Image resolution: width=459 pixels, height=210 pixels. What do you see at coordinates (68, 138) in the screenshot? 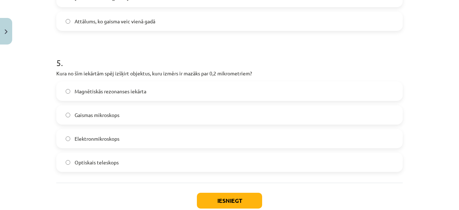
I see `input: Elektronmikroskops` at bounding box center [68, 138].